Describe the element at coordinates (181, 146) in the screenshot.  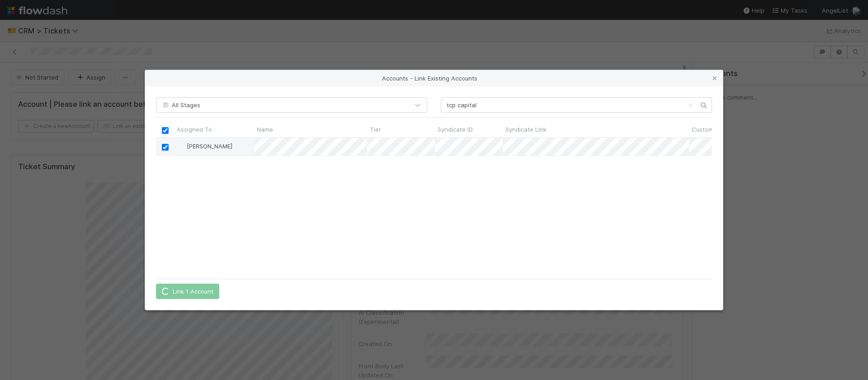
I see `img: avatar_6cb813a7-f212-4ca3-9382-463c76e0b247.png` at that location.